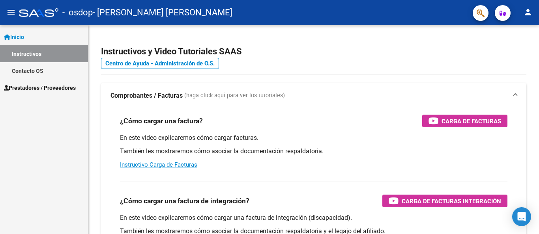  I want to click on span: Inicio, so click(14, 37).